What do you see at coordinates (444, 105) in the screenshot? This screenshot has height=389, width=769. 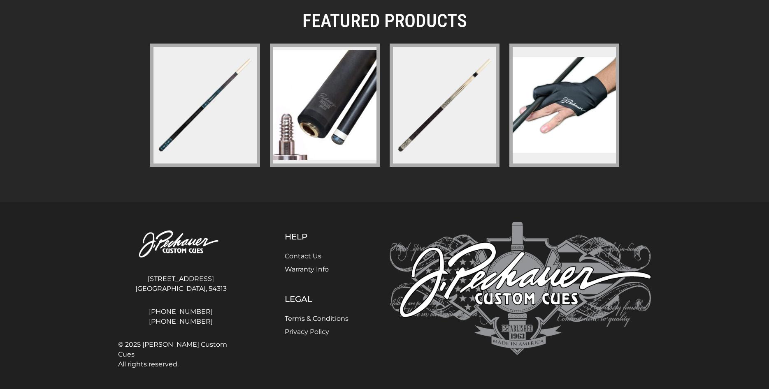 I see `a: jp-series-r-jp24-r` at bounding box center [444, 105].